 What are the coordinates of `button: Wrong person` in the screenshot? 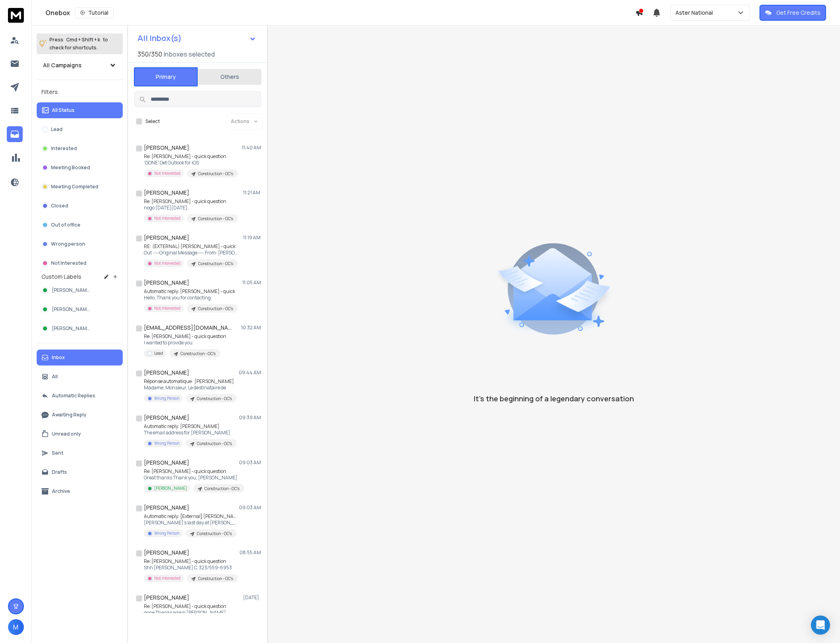 It's located at (79, 244).